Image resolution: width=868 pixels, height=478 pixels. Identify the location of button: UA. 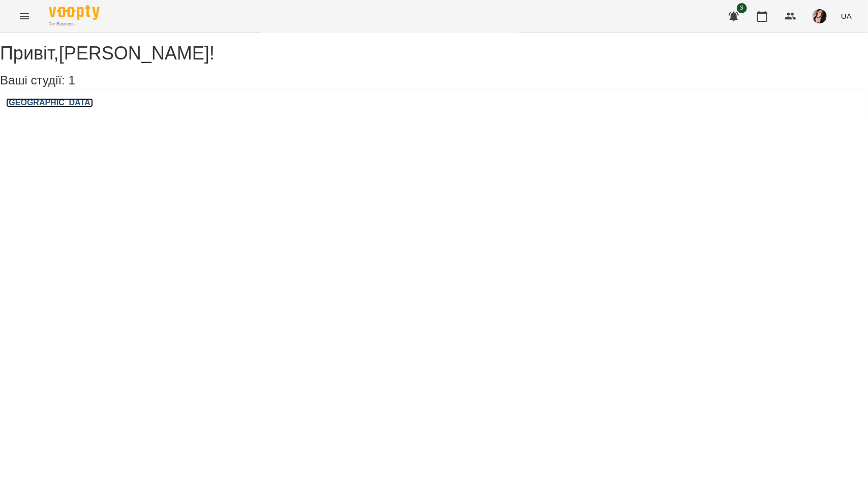
(846, 16).